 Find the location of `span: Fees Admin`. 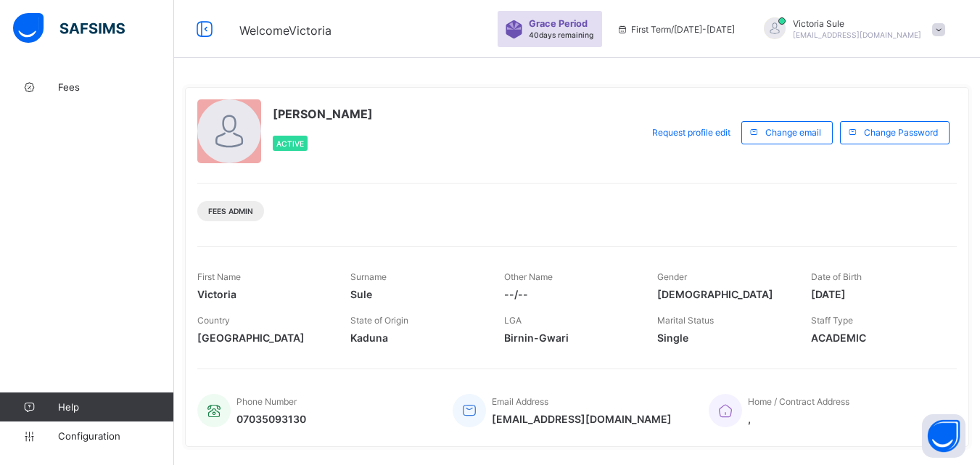

span: Fees Admin is located at coordinates (231, 211).